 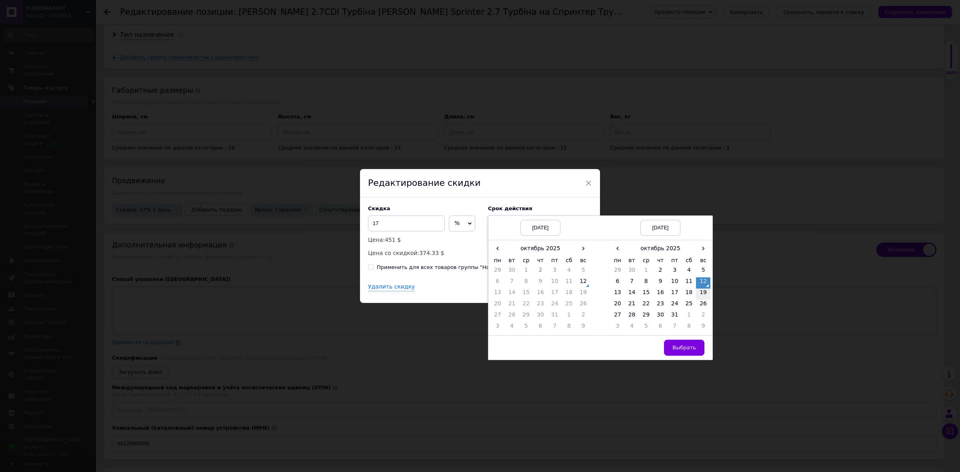 What do you see at coordinates (660, 249) in the screenshot?
I see `th: октябрь 2025` at bounding box center [660, 249].